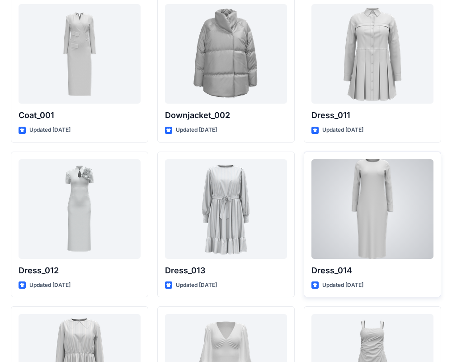  Describe the element at coordinates (226, 270) in the screenshot. I see `p: Dress_013` at that location.